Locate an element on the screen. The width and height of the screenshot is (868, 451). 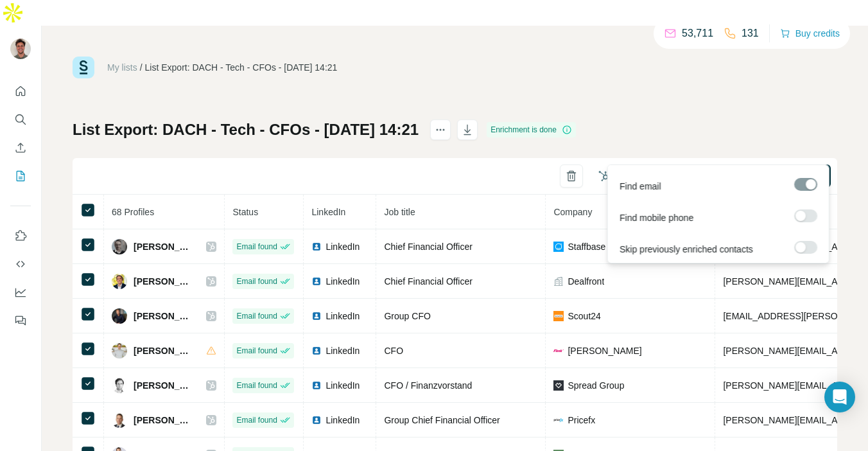
span: CFO / Finanzvorstand is located at coordinates (428, 385).